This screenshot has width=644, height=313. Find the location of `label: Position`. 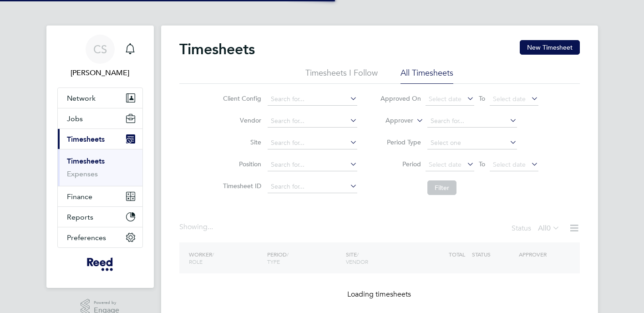

label: Position is located at coordinates (241, 164).